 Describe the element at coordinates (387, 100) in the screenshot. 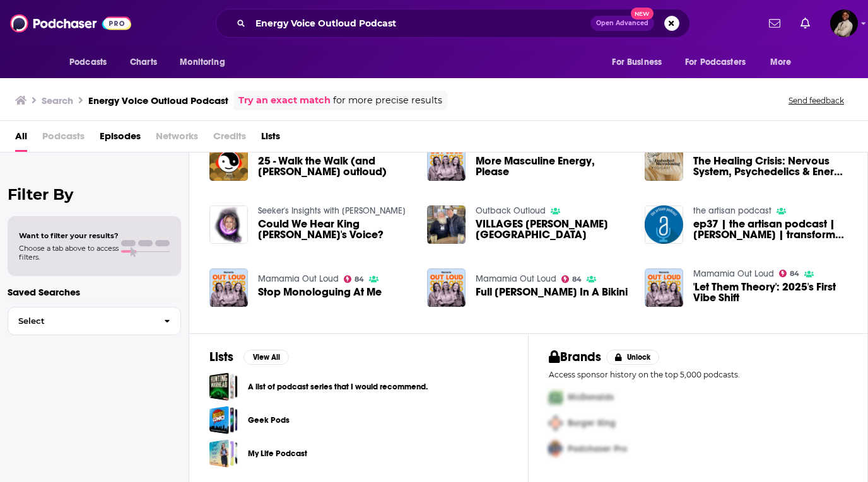

I see `span: for more precise results` at that location.